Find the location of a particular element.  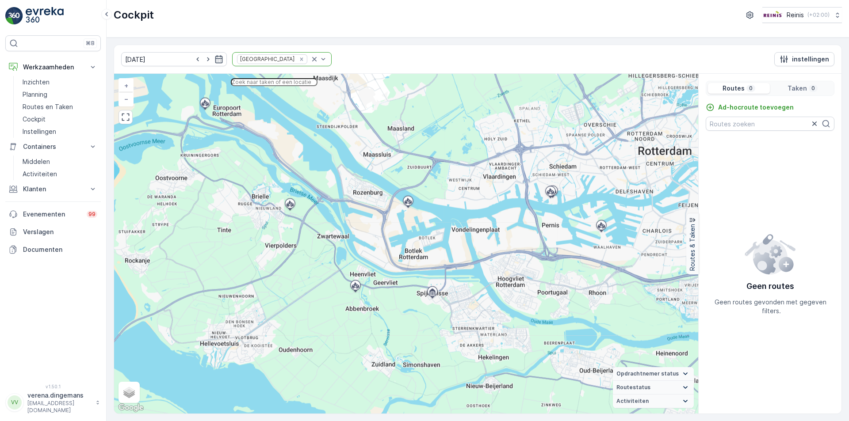

p: Taken is located at coordinates (797, 88).